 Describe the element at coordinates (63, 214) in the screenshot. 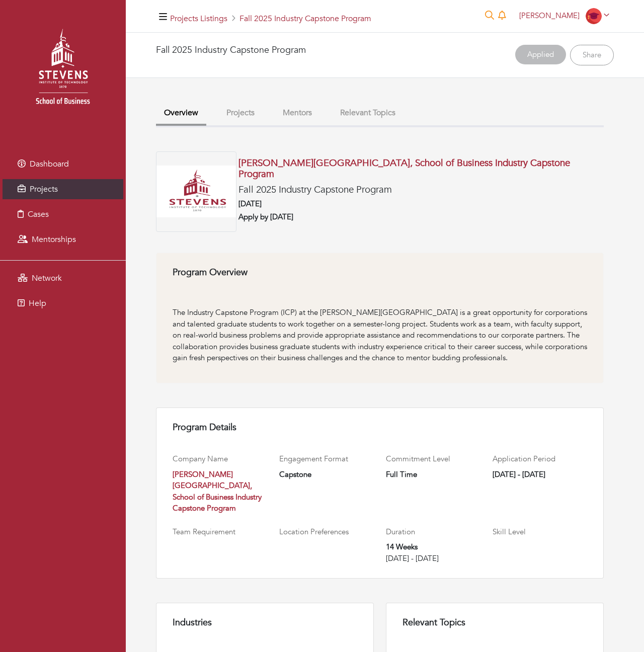

I see `a: Cases` at that location.